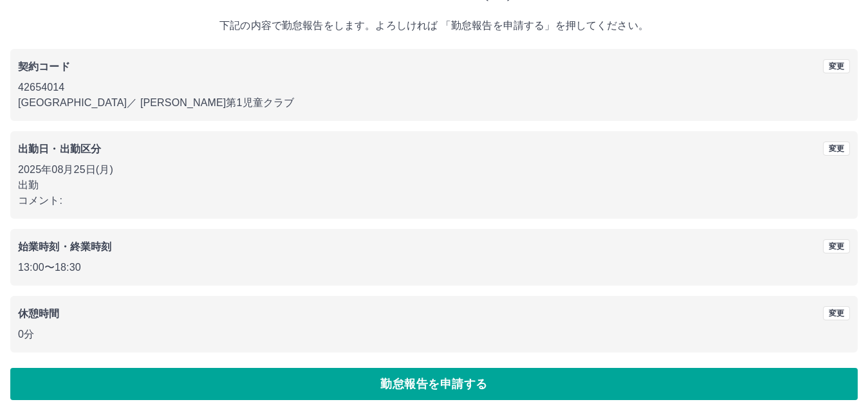  Describe the element at coordinates (433, 200) in the screenshot. I see `p: コメント:` at that location.